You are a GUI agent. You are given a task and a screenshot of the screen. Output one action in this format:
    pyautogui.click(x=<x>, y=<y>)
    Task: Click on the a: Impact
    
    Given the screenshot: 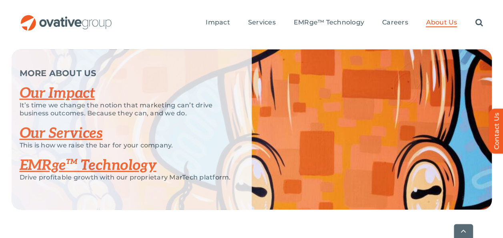 What is the action you would take?
    pyautogui.click(x=218, y=23)
    